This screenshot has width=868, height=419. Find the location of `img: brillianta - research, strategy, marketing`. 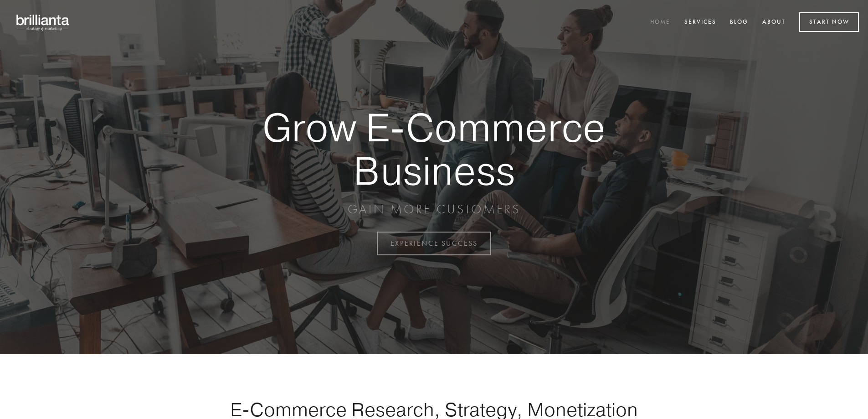

img: brillianta - research, strategy, marketing is located at coordinates (43, 22).